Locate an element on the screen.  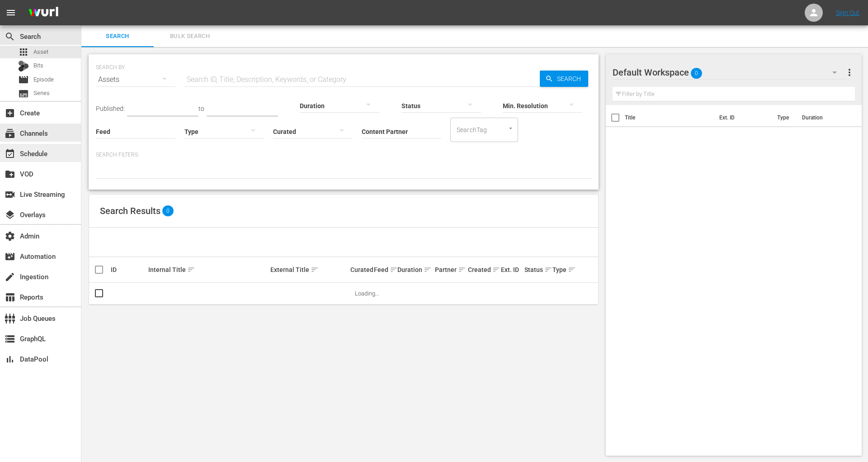
span: Search Results is located at coordinates (130, 210).